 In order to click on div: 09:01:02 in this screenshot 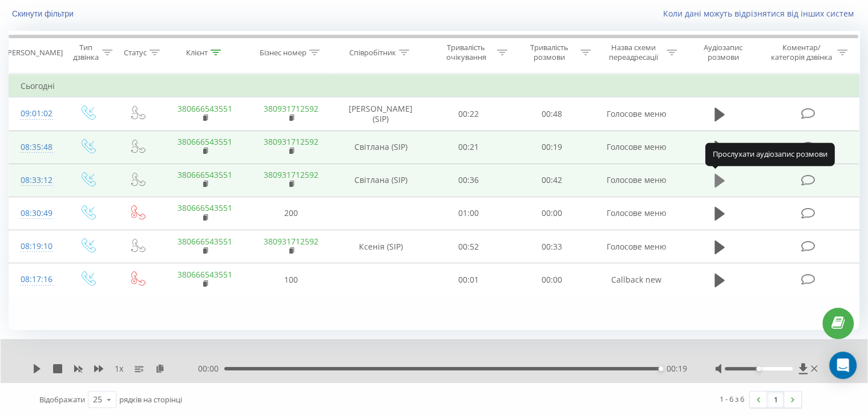, I will do `click(35, 113)`.